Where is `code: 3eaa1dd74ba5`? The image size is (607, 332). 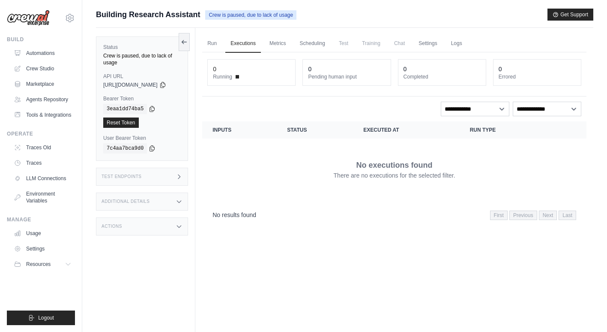
code: 3eaa1dd74ba5 is located at coordinates (125, 109).